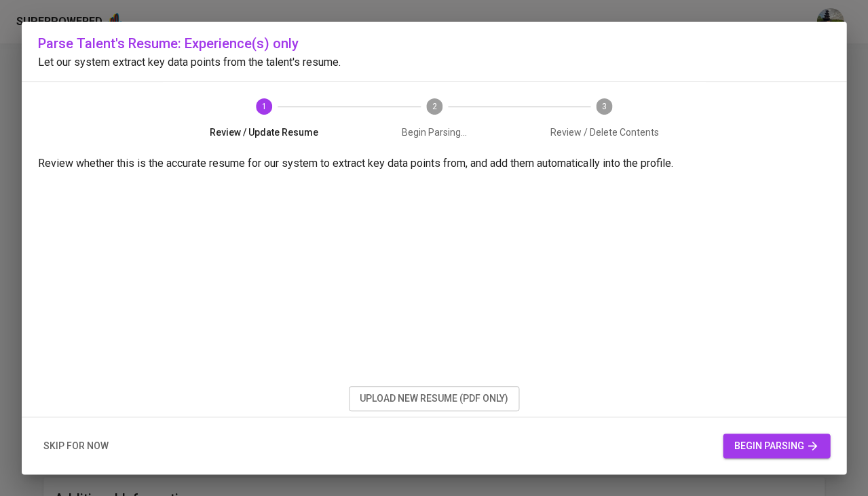 The height and width of the screenshot is (496, 868). Describe the element at coordinates (76, 446) in the screenshot. I see `button: skip for now` at that location.